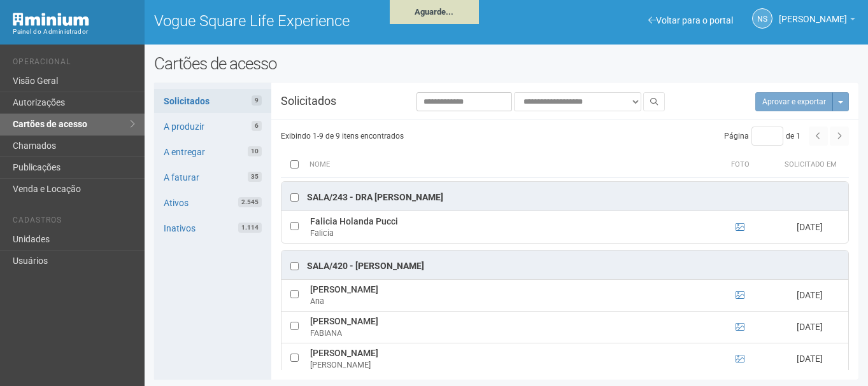  What do you see at coordinates (690, 21) in the screenshot?
I see `a: Voltar para o portal` at bounding box center [690, 21].